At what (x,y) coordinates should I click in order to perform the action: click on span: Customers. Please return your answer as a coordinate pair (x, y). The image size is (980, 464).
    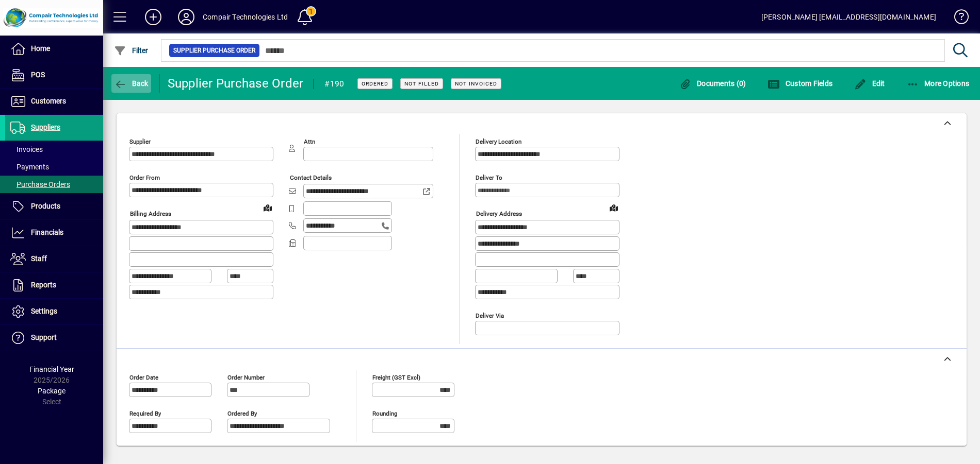
    Looking at the image, I should click on (48, 101).